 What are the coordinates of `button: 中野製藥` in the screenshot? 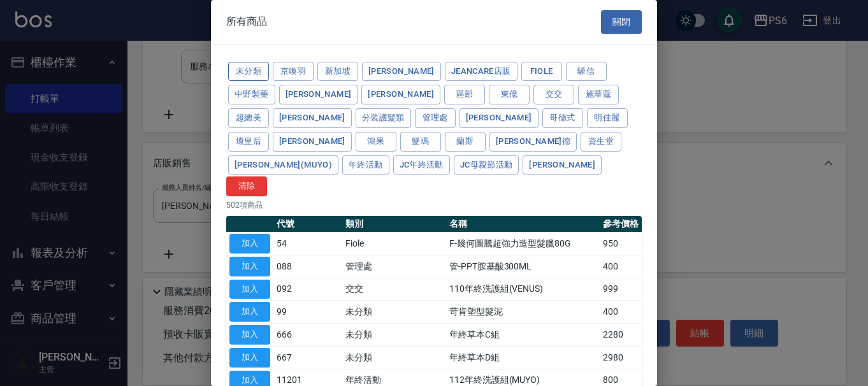 It's located at (251, 94).